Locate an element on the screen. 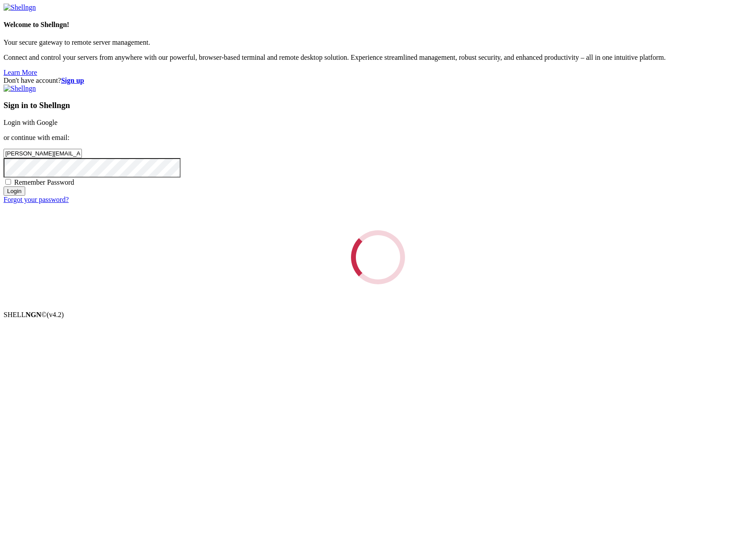  a: Sign up is located at coordinates (72, 80).